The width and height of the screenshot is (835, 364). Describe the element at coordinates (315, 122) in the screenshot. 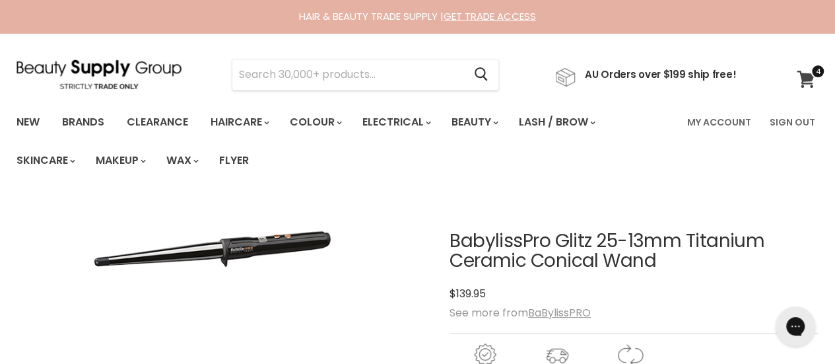

I see `a: Colour` at that location.